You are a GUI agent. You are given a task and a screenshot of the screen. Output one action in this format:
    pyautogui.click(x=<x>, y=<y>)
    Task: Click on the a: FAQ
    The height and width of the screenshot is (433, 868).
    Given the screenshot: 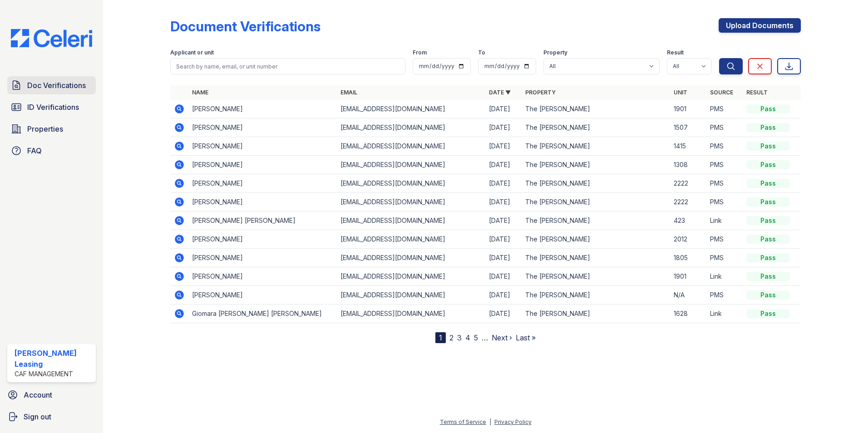 What is the action you would take?
    pyautogui.click(x=51, y=151)
    